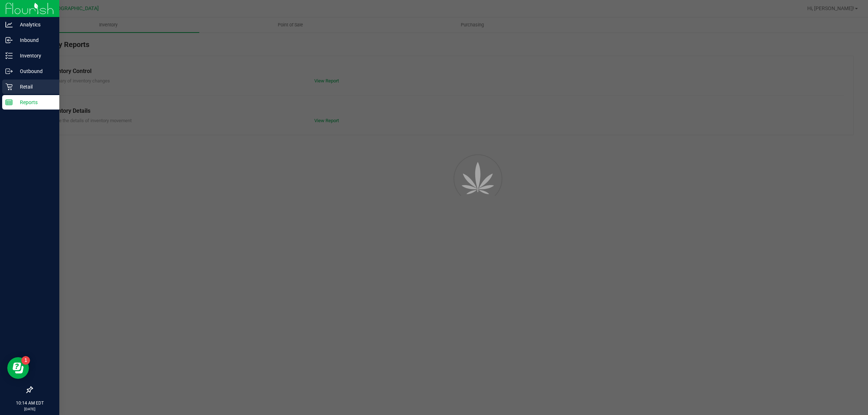 This screenshot has width=868, height=415. I want to click on inline-svg: Retail, so click(9, 87).